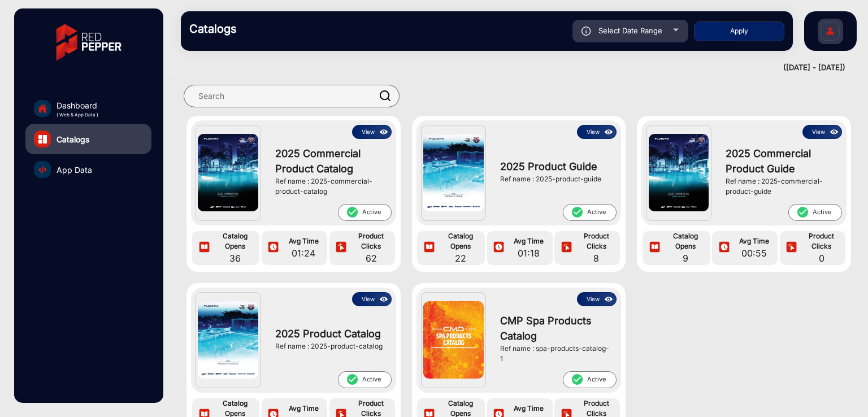 The image size is (868, 417). Describe the element at coordinates (739, 31) in the screenshot. I see `button: Apply` at that location.